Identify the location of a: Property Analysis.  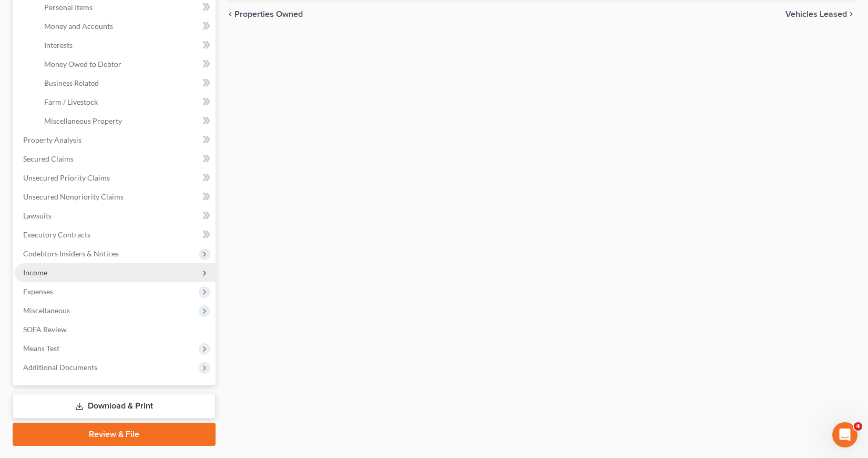
(115, 140).